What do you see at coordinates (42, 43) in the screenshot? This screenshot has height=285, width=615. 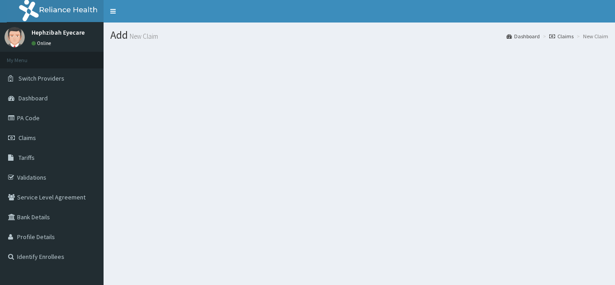 I see `a: Online` at bounding box center [42, 43].